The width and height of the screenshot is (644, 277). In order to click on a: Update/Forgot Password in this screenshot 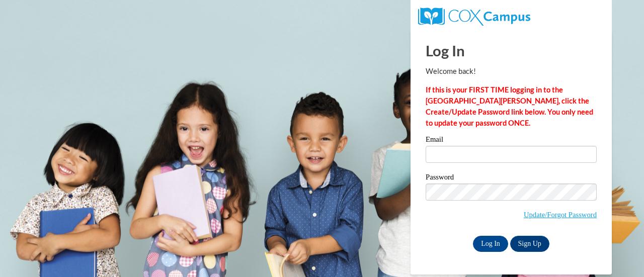, I will do `click(560, 215)`.